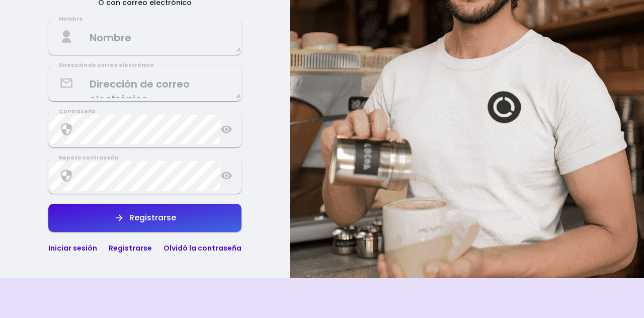  I want to click on div: Nombre, so click(71, 19).